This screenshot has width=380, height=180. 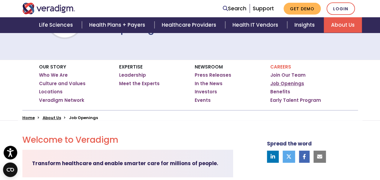 I want to click on strong: Spread the word, so click(x=290, y=143).